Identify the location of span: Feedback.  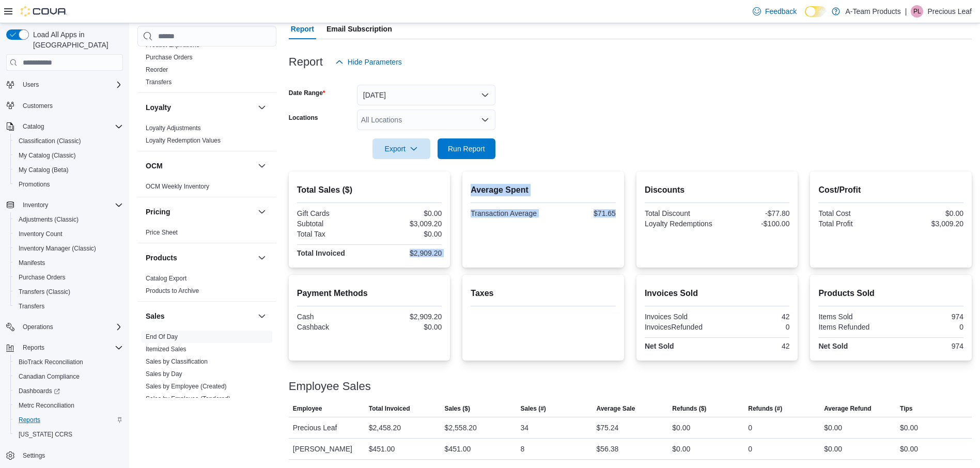
(781, 11).